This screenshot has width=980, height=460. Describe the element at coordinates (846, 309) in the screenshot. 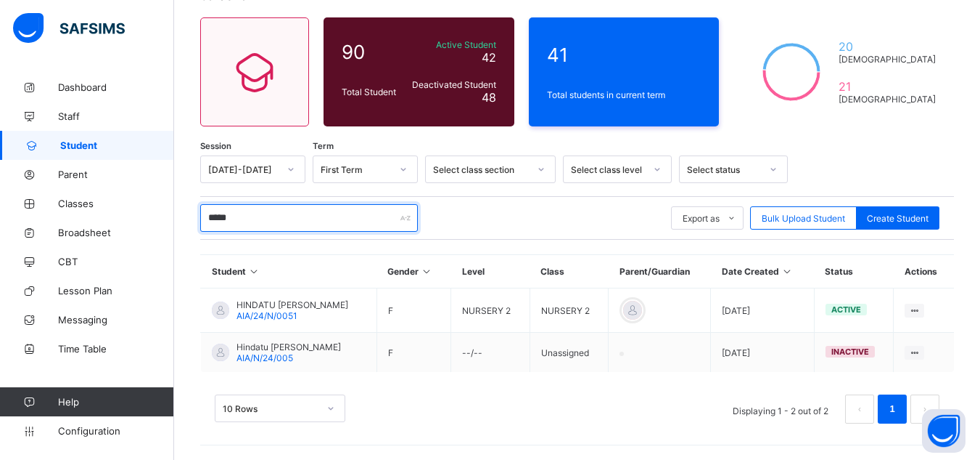

I see `span: active` at that location.